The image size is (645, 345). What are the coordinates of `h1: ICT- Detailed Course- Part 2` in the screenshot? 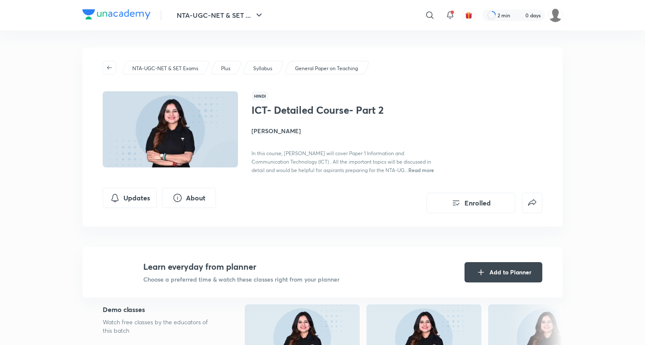 It's located at (320, 110).